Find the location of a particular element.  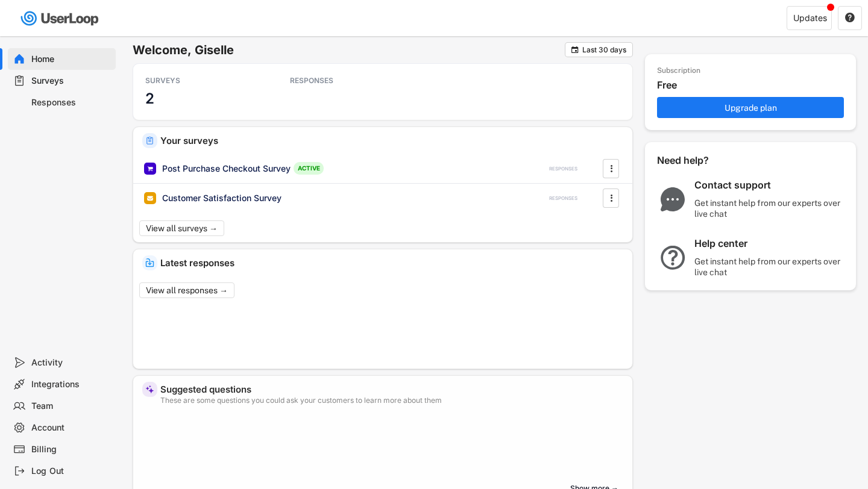

div: ACTIVE is located at coordinates (309, 168).